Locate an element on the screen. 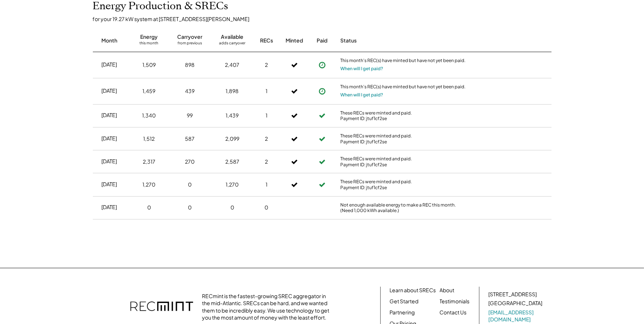 This screenshot has height=324, width=644. div: Minted is located at coordinates (294, 41).